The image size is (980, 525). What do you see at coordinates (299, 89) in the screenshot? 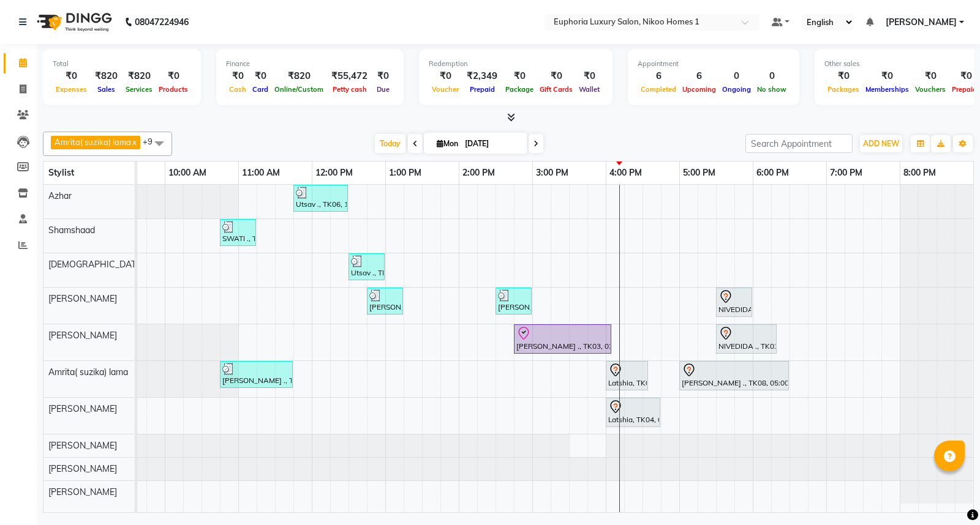
I see `span: Online/Custom` at bounding box center [299, 89].